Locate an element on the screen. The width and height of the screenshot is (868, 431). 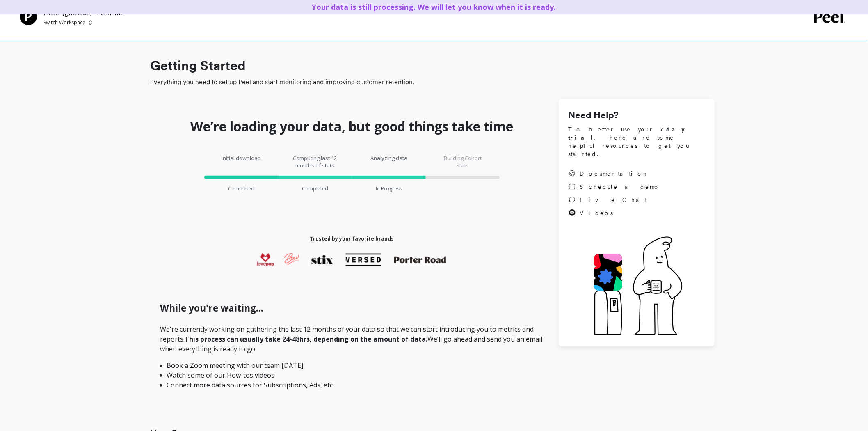
p: Switch Workspace is located at coordinates (65, 22).